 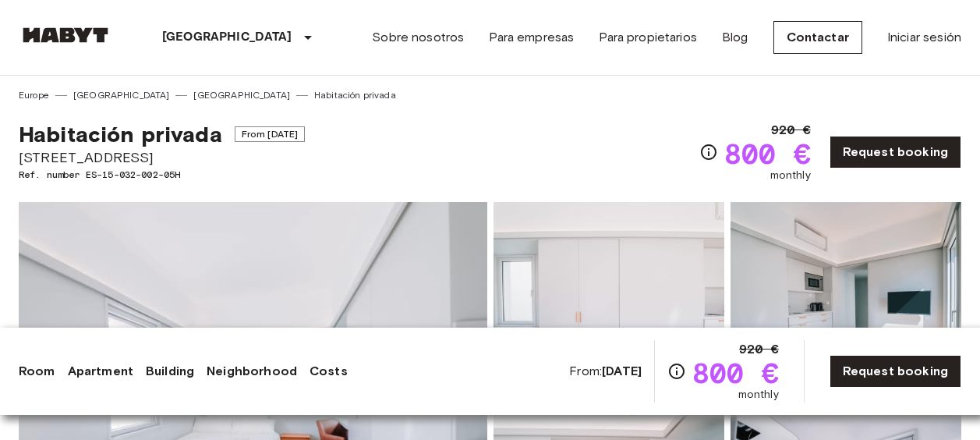 I want to click on a: Neighborhood, so click(x=252, y=371).